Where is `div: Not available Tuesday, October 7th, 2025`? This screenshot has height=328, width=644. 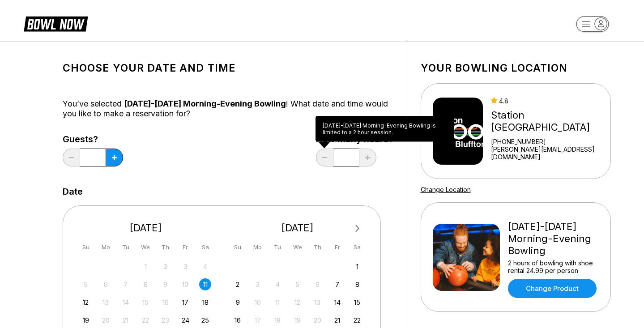 div: Not available Tuesday, October 7th, 2025 is located at coordinates (126, 284).